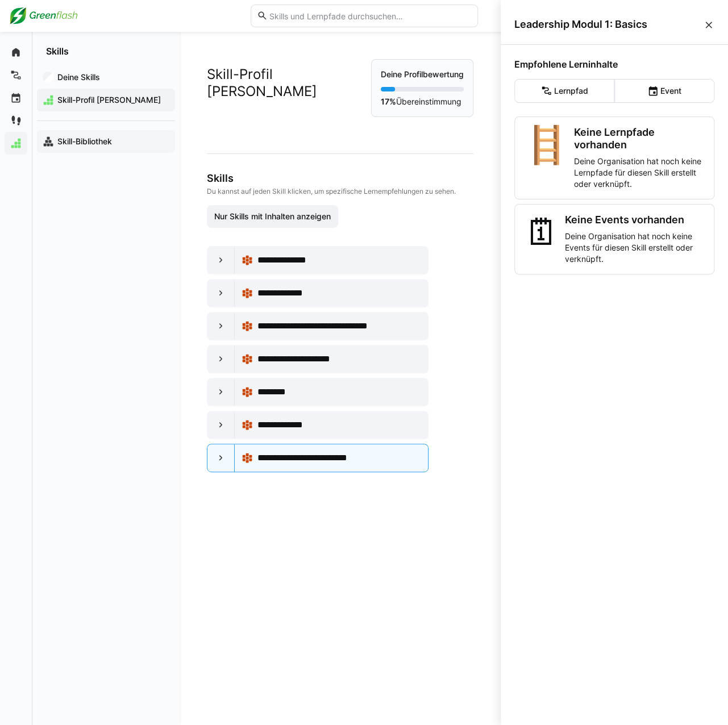 This screenshot has height=725, width=728. I want to click on eds-button-option: Lernpfad, so click(565, 91).